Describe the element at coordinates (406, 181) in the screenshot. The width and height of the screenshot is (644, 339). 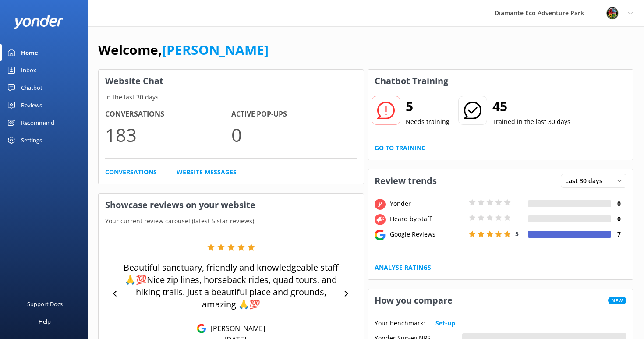
I see `h3: Review trends` at that location.